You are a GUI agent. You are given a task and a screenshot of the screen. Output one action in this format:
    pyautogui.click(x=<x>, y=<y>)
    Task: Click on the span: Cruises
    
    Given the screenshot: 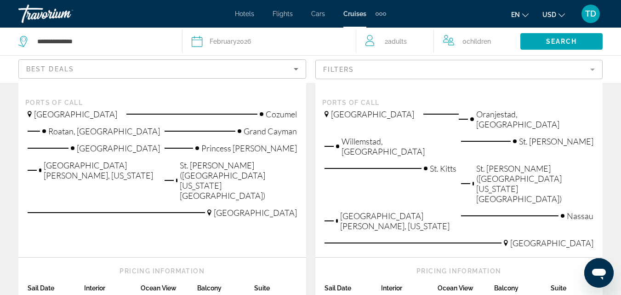 What is the action you would take?
    pyautogui.click(x=355, y=14)
    